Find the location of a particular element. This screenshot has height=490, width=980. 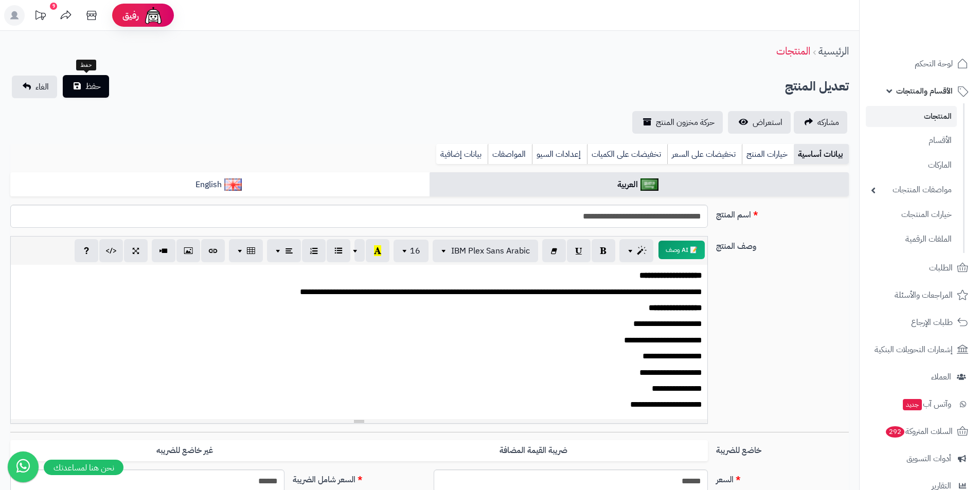

a: تحديثات المنصة is located at coordinates (40, 16).